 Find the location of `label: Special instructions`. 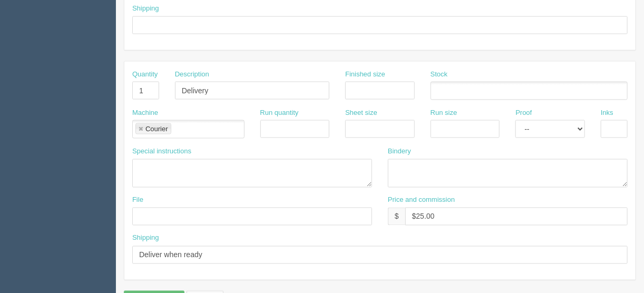

label: Special instructions is located at coordinates (162, 151).